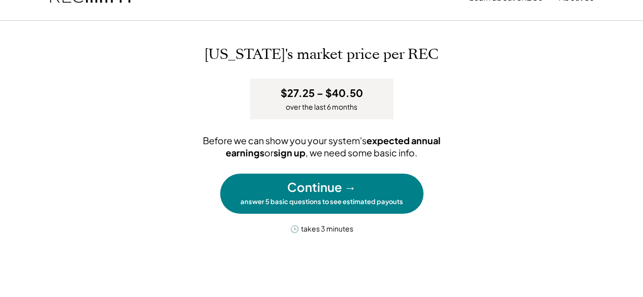 Image resolution: width=643 pixels, height=297 pixels. I want to click on strong: expected annual earnings, so click(334, 146).